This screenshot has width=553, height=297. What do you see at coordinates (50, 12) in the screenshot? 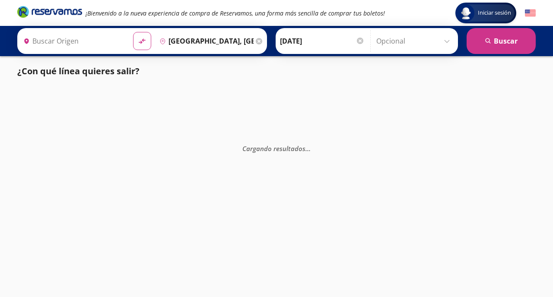
I see `i: Brand Logo` at bounding box center [50, 12].